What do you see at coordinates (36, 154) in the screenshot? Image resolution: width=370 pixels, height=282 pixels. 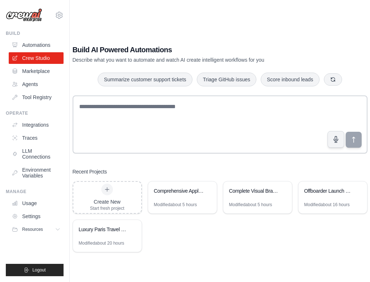 I see `a: LLM Connections` at bounding box center [36, 154].